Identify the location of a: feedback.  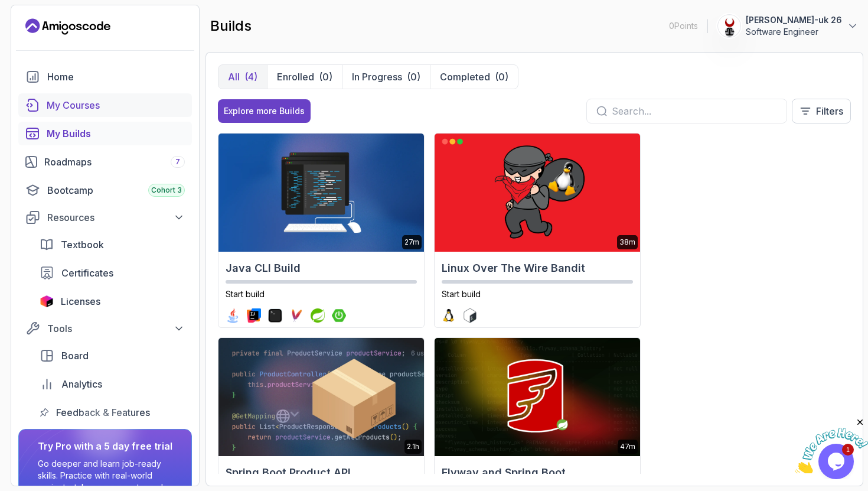
(112, 413).